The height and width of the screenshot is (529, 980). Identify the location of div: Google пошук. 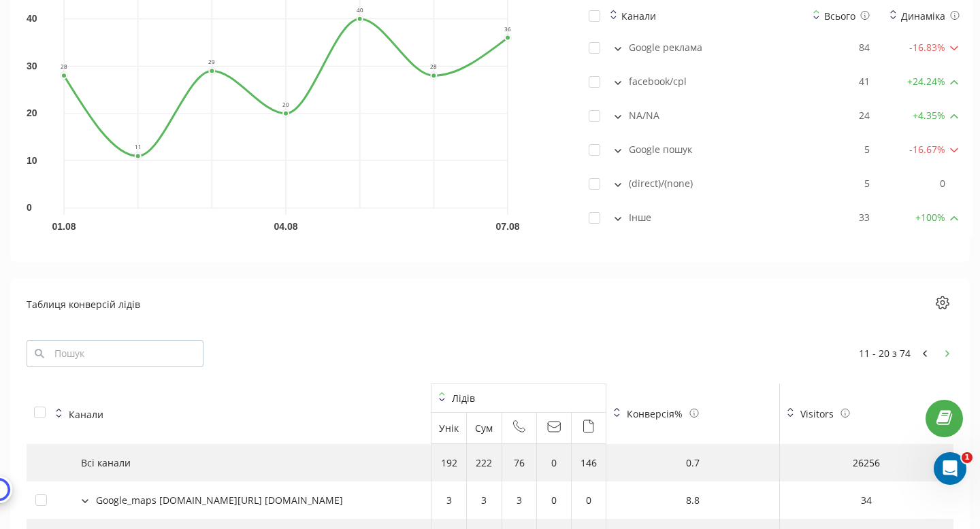
(691, 149).